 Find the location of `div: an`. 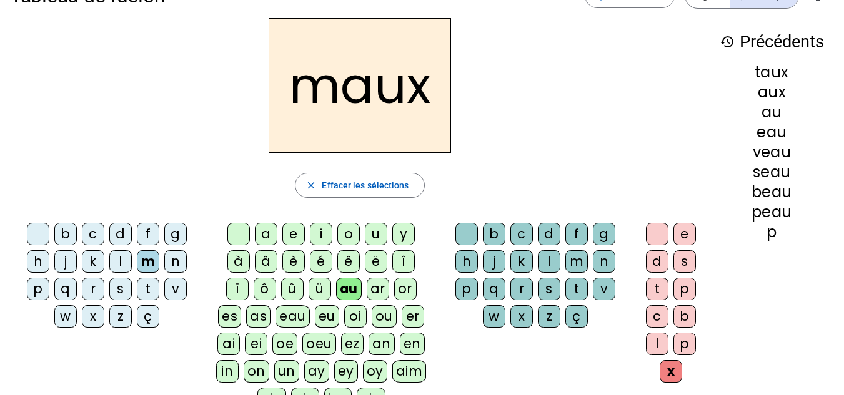

div: an is located at coordinates (382, 344).